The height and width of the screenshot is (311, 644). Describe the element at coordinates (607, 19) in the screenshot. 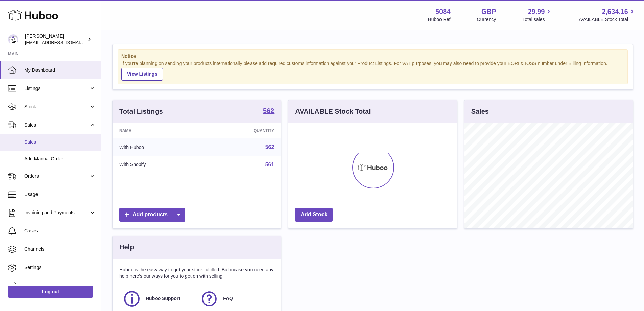

I see `span: AVAILABLE Stock Total` at that location.